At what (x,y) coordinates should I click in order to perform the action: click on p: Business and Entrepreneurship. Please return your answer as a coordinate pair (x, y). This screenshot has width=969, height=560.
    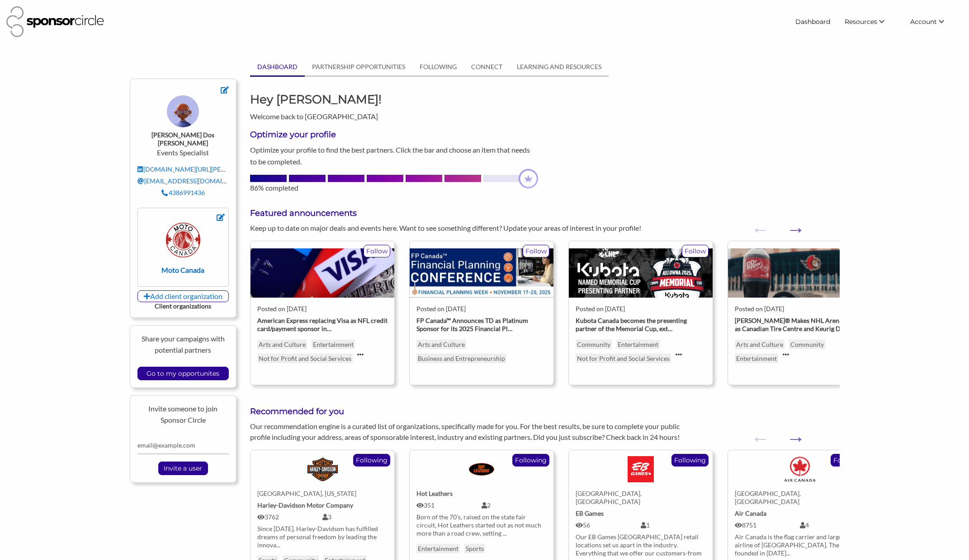
    Looking at the image, I should click on (461, 359).